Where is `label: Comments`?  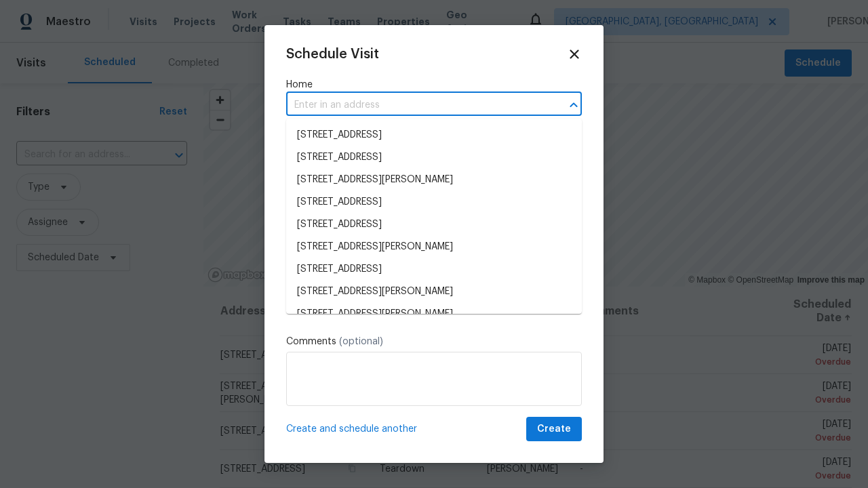 label: Comments is located at coordinates (434, 341).